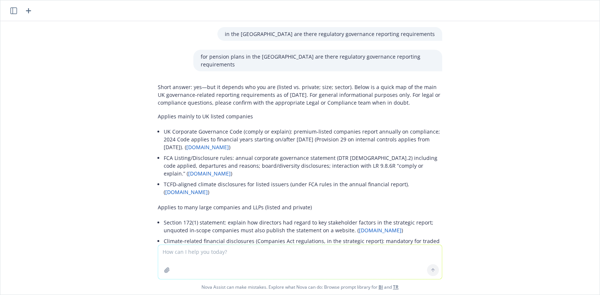  I want to click on p: Applies to many large companies and LLPs (listed and private), so click(300, 207).